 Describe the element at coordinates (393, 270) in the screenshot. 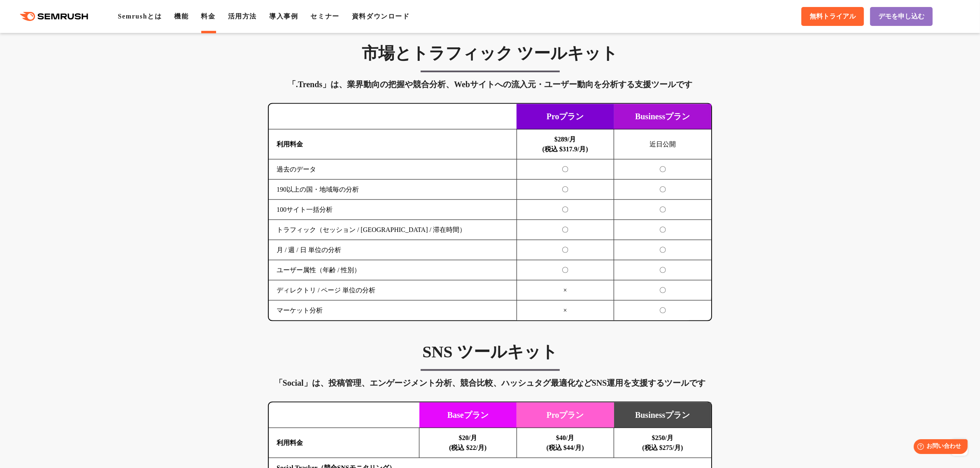

I see `td: ユーザー属性（年齢 / 性別）` at that location.